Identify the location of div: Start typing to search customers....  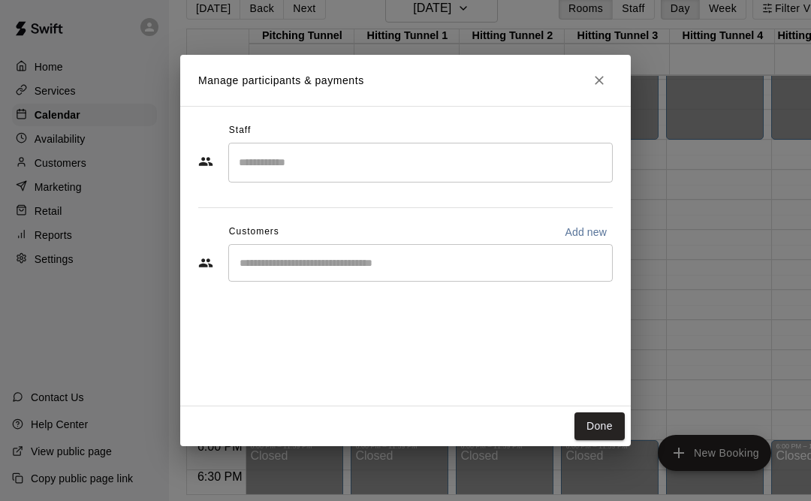
(421, 263).